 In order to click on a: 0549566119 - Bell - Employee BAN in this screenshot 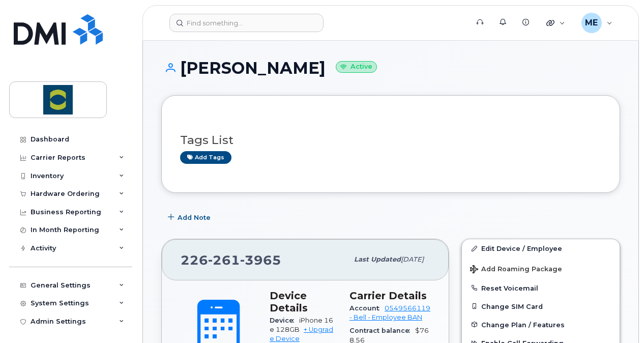, I will do `click(390, 312)`.